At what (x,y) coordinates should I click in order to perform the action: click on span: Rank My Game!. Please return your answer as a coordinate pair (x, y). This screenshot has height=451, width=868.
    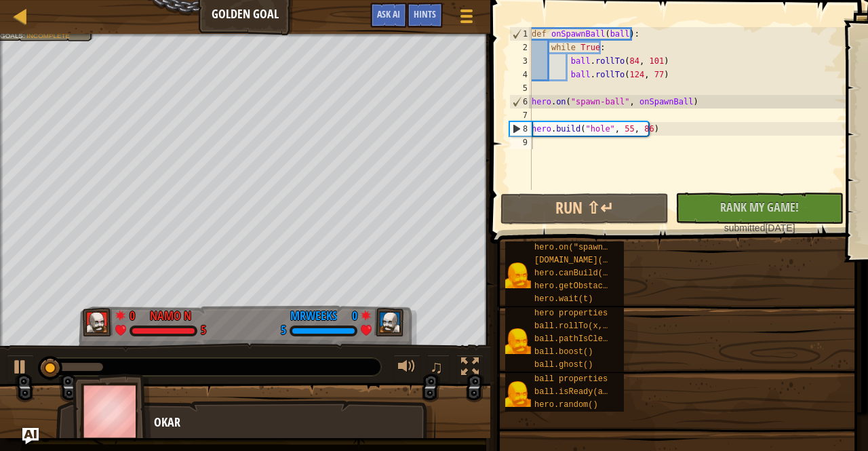
    Looking at the image, I should click on (760, 207).